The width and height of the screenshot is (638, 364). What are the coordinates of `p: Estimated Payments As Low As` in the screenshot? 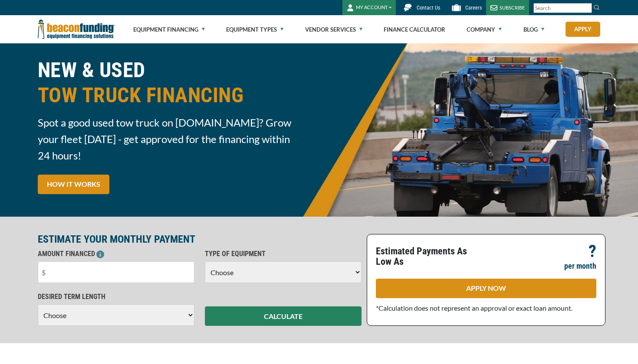 It's located at (428, 256).